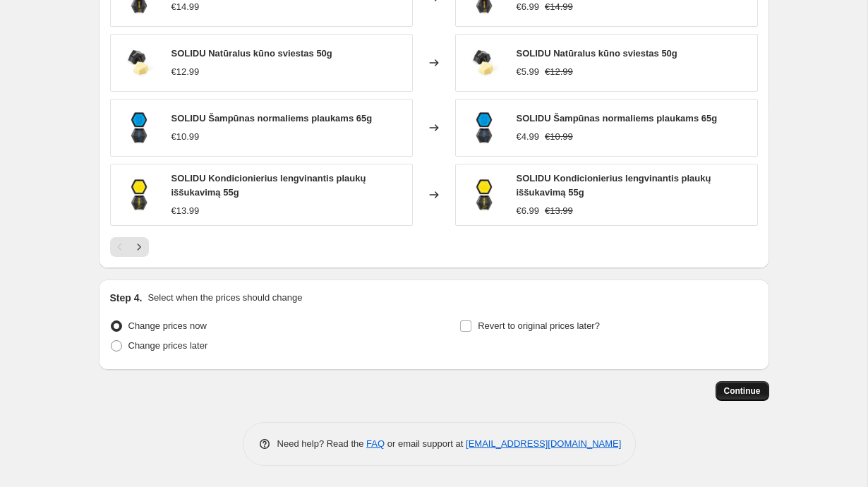  What do you see at coordinates (425, 443) in the screenshot?
I see `span: or email support at` at bounding box center [425, 443].